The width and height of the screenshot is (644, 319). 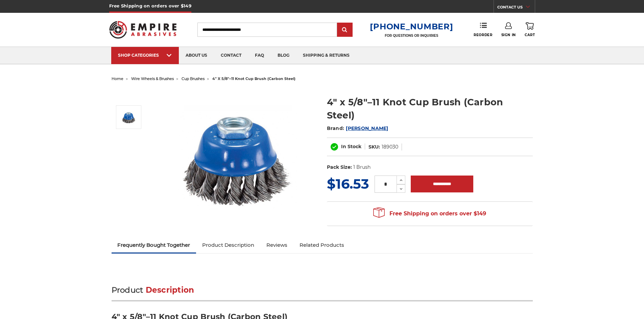 What do you see at coordinates (345, 30) in the screenshot?
I see `input: Submit` at bounding box center [345, 30].